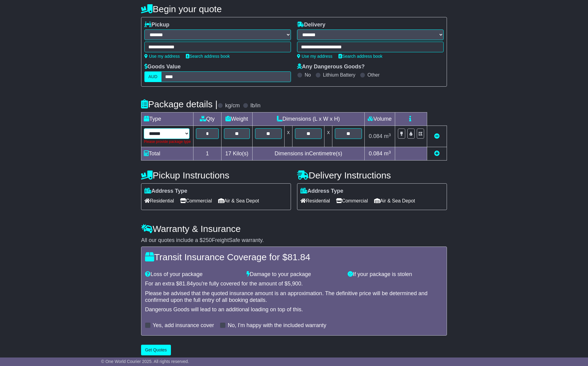  Describe the element at coordinates (311, 25) in the screenshot. I see `label: Delivery` at that location.